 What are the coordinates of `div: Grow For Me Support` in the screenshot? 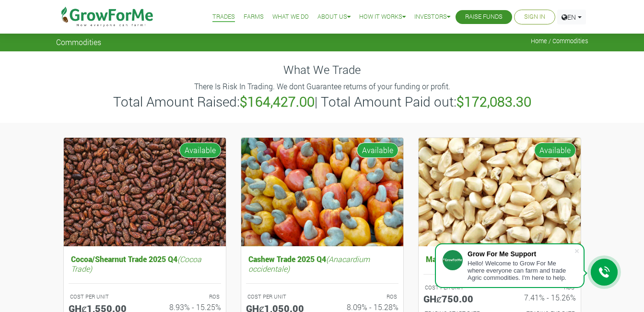 It's located at (521, 254).